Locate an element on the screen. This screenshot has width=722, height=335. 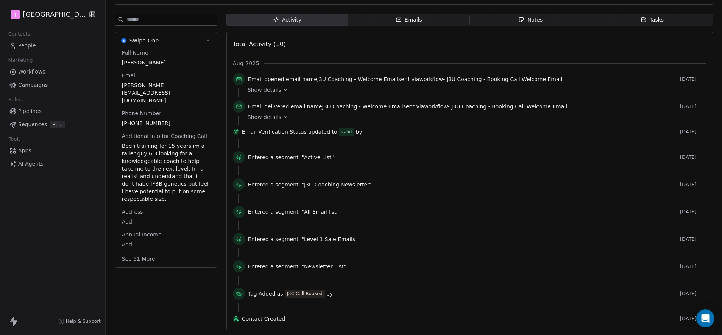
span: Workflows is located at coordinates (32, 72).